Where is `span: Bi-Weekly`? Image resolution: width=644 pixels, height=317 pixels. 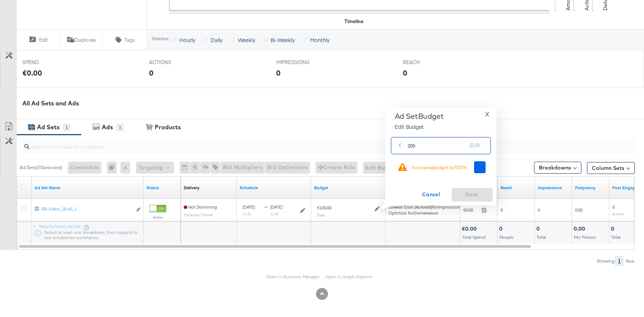
span: Bi-Weekly is located at coordinates (283, 40).